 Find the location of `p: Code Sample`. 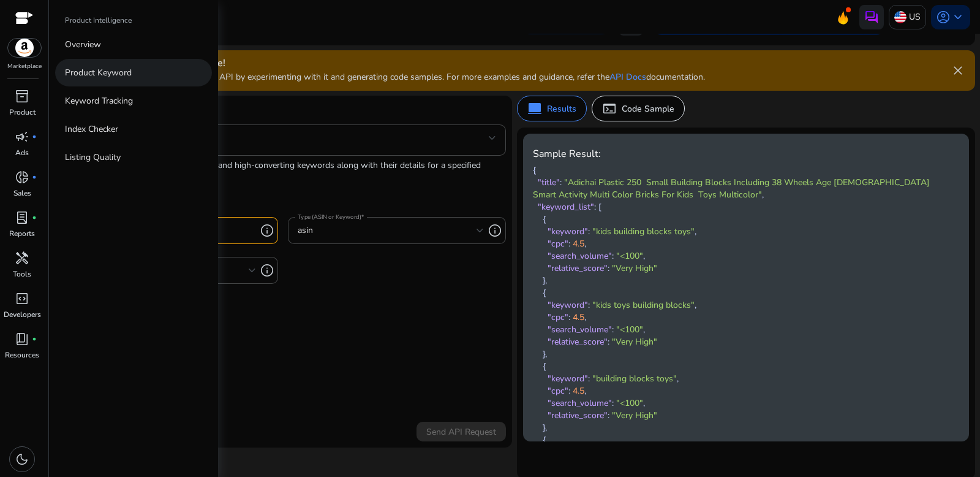

p: Code Sample is located at coordinates (648, 108).